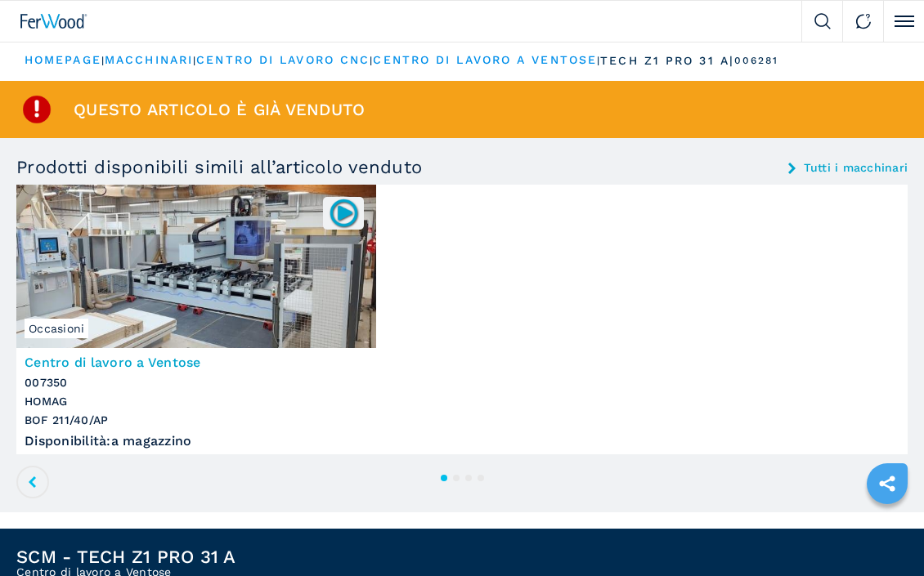 The height and width of the screenshot is (576, 924). What do you see at coordinates (485, 60) in the screenshot?
I see `a: centro di lavoro a ventose` at bounding box center [485, 60].